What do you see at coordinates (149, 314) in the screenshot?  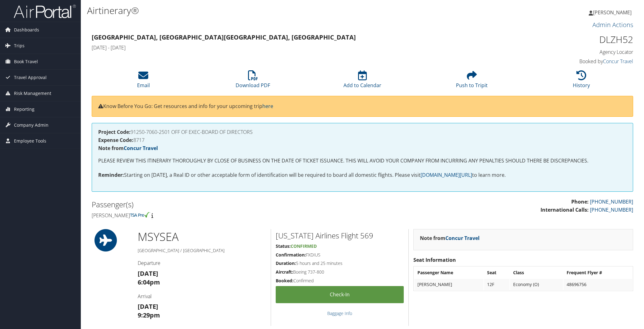 I see `strong: 9:29pm` at bounding box center [149, 314].